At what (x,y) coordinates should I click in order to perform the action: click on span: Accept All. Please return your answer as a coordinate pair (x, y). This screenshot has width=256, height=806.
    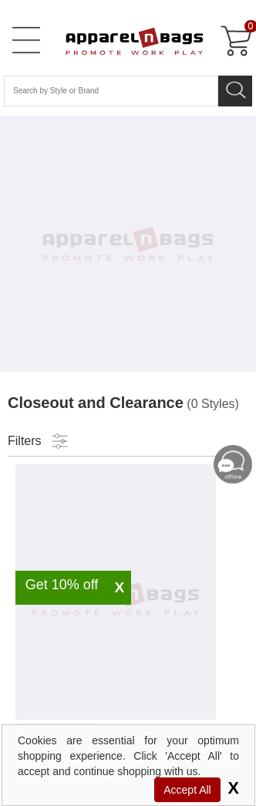
    Looking at the image, I should click on (187, 790).